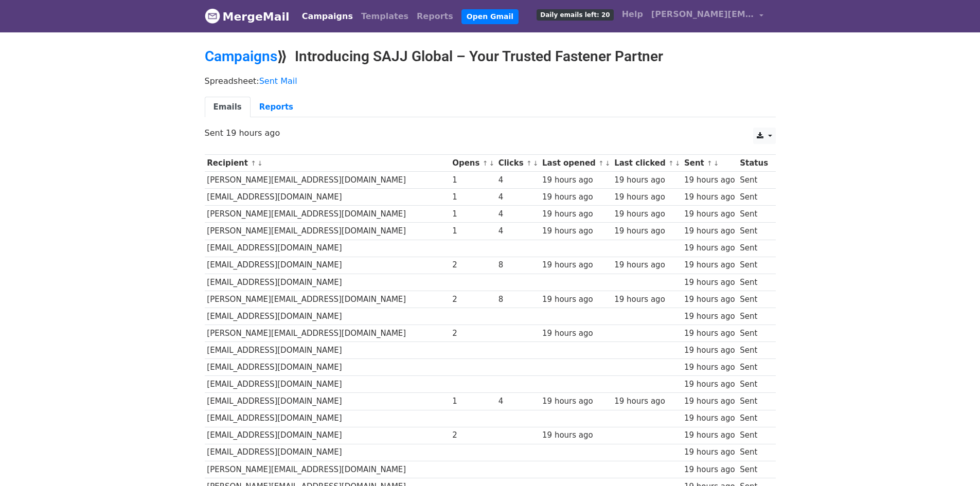 Image resolution: width=980 pixels, height=486 pixels. Describe the element at coordinates (753, 164) in the screenshot. I see `th: Status` at that location.